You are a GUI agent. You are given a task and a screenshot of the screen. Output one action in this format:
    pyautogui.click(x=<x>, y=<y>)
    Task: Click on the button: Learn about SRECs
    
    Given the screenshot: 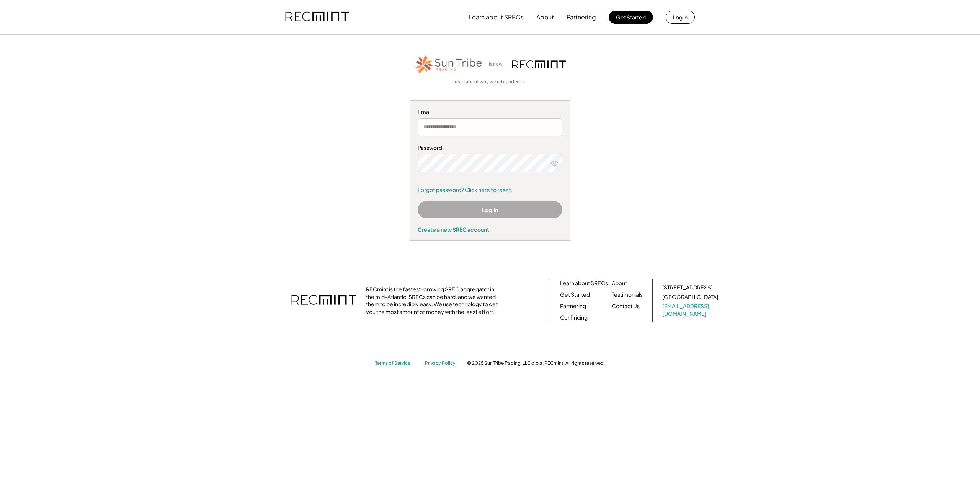 What is the action you would take?
    pyautogui.click(x=496, y=17)
    